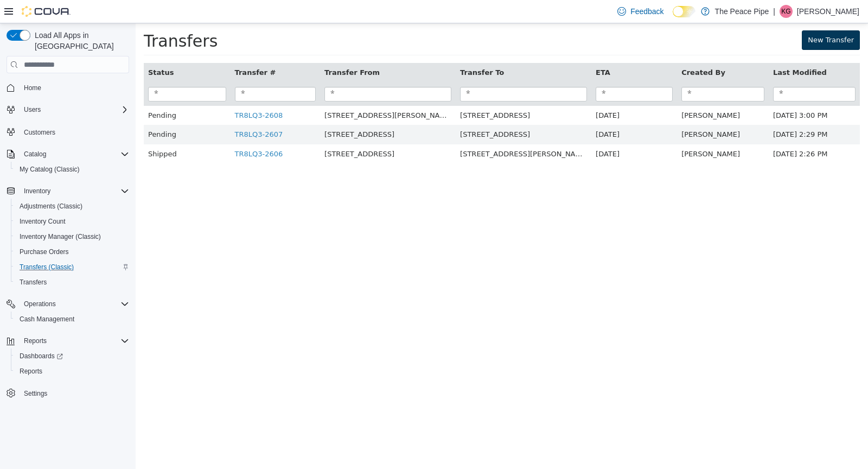  I want to click on button: Created By, so click(569, 49).